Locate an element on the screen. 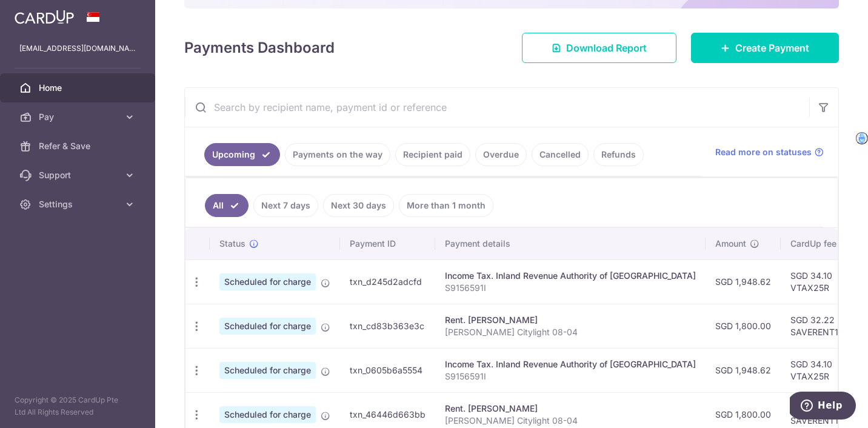 This screenshot has width=868, height=428. img: CardUp is located at coordinates (44, 17).